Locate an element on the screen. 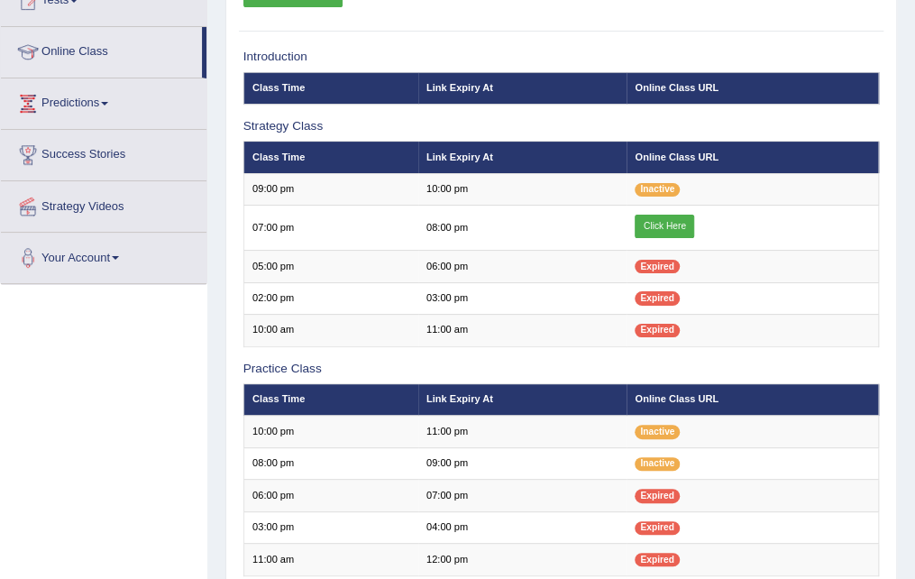  td: 12:00 pm is located at coordinates (522, 559).